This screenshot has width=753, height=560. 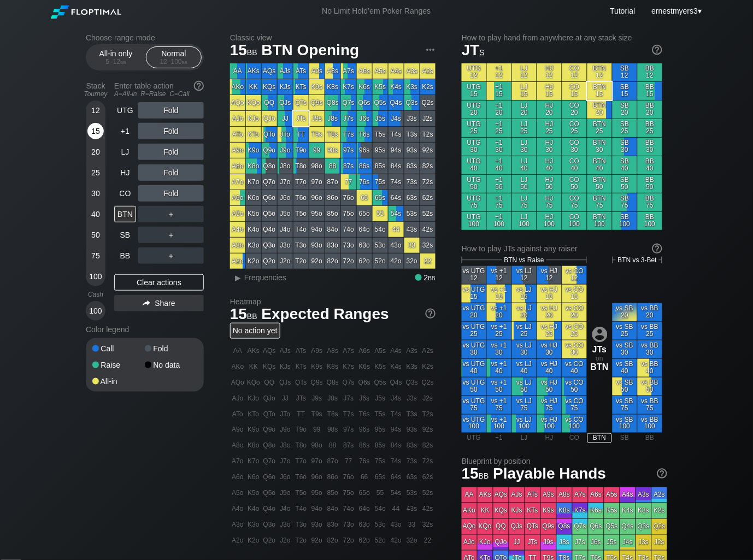 What do you see at coordinates (333, 151) in the screenshot?
I see `div: 98s` at bounding box center [333, 151].